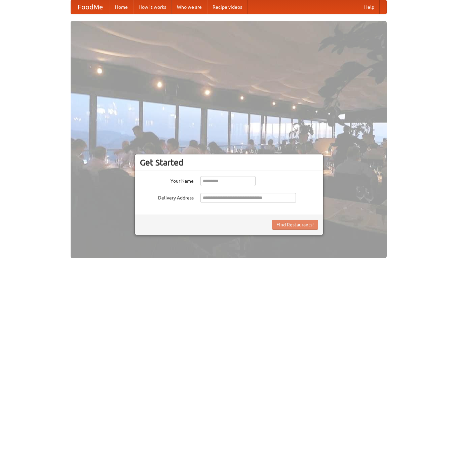  I want to click on a: Recipe videos, so click(227, 7).